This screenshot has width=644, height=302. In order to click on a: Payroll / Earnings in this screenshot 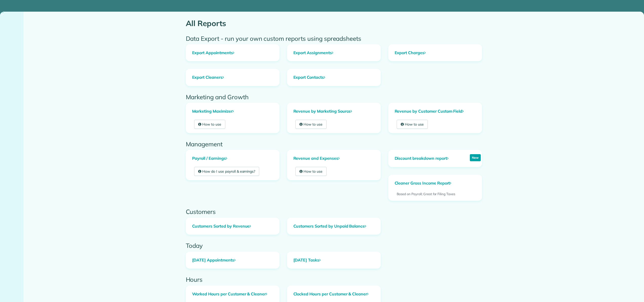, I will do `click(233, 158)`.